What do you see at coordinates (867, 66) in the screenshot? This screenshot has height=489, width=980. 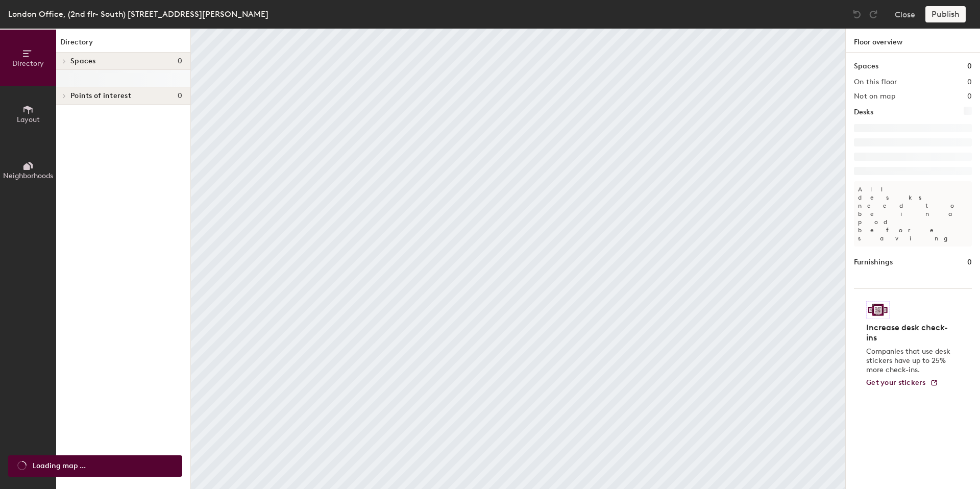 I see `h1: Spaces` at bounding box center [867, 66].